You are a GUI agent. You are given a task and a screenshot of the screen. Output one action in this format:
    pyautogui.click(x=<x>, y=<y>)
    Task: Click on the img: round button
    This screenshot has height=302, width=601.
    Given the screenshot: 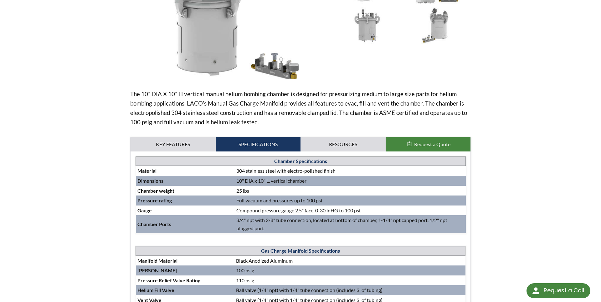 What is the action you would take?
    pyautogui.click(x=536, y=291)
    